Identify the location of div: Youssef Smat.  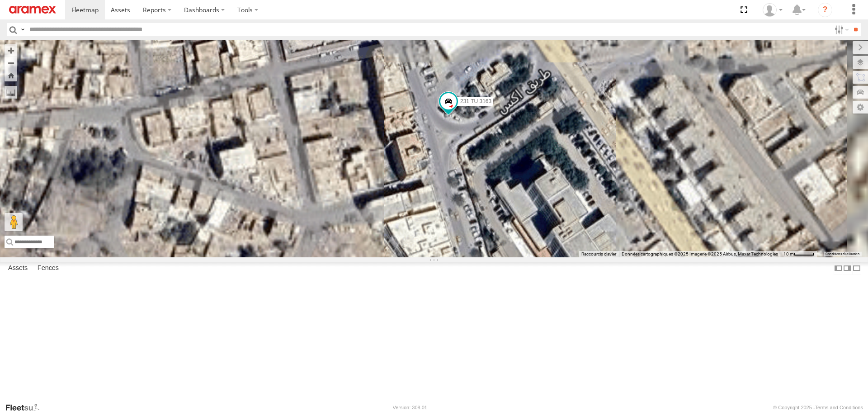
(773, 10).